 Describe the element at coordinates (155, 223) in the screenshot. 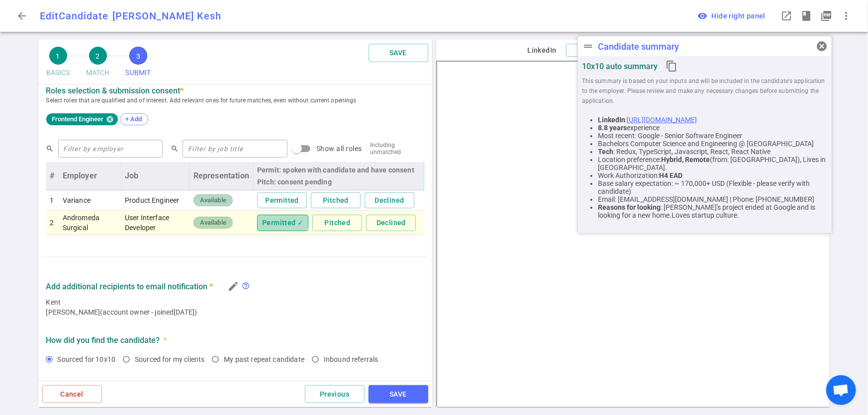

I see `td: User Interface Developer` at that location.